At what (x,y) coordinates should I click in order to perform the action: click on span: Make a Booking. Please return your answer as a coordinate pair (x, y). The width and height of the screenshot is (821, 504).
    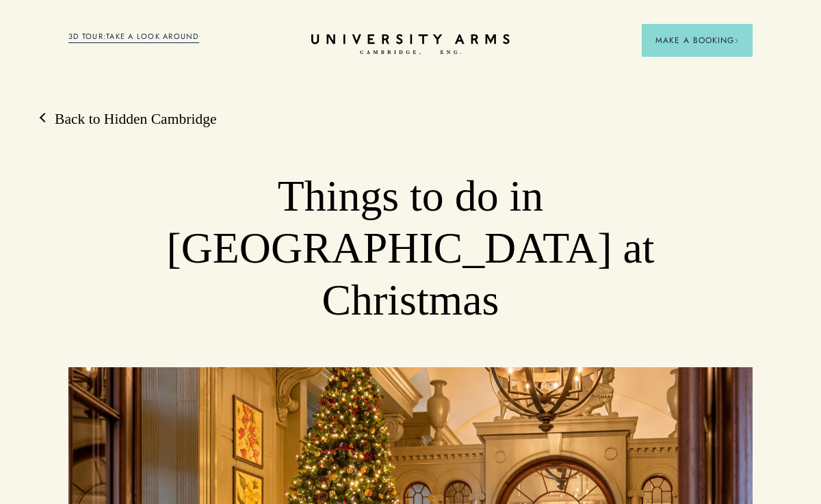
    Looking at the image, I should click on (697, 40).